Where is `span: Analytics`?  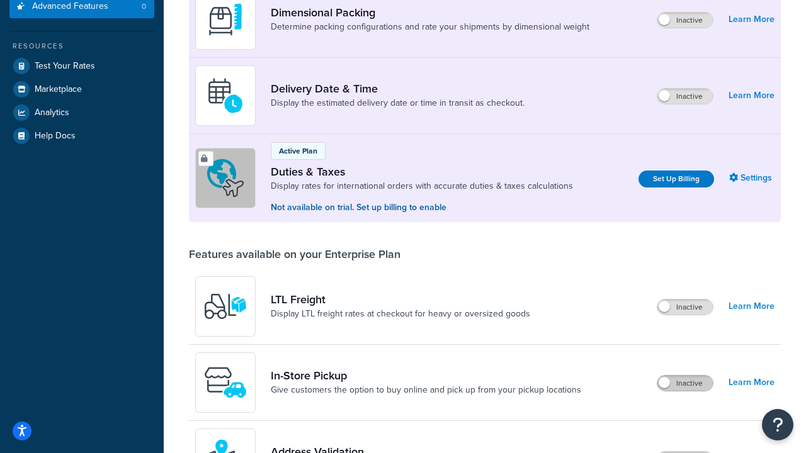
span: Analytics is located at coordinates (52, 113).